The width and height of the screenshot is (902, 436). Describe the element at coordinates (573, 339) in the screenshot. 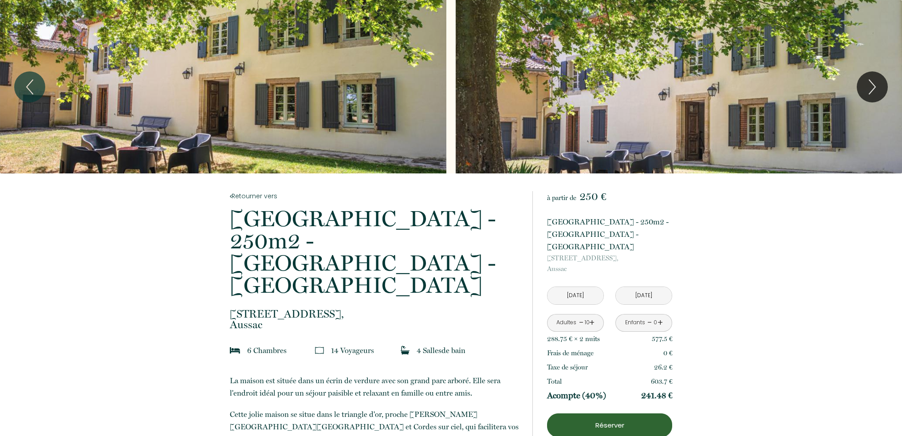

I see `p: 288.75 € × 2 nuit` at that location.